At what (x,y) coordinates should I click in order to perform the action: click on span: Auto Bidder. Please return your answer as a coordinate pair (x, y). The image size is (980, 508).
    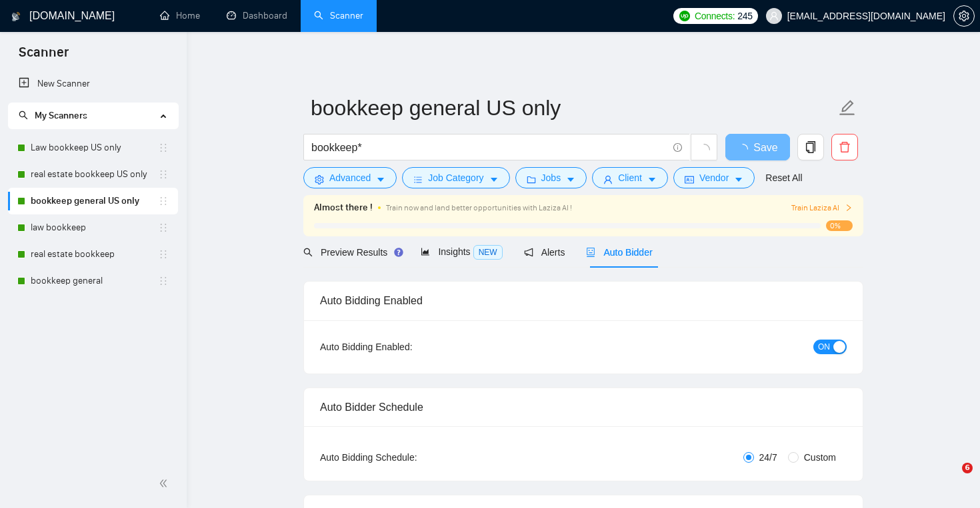
    Looking at the image, I should click on (619, 253).